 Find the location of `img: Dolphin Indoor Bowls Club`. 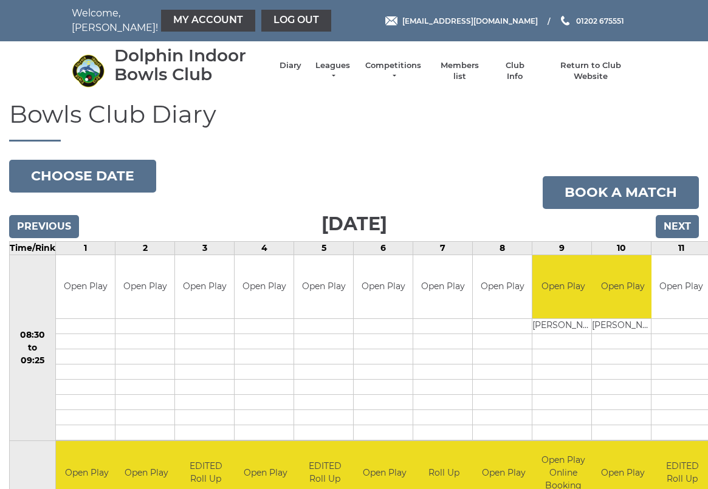

img: Dolphin Indoor Bowls Club is located at coordinates (88, 70).